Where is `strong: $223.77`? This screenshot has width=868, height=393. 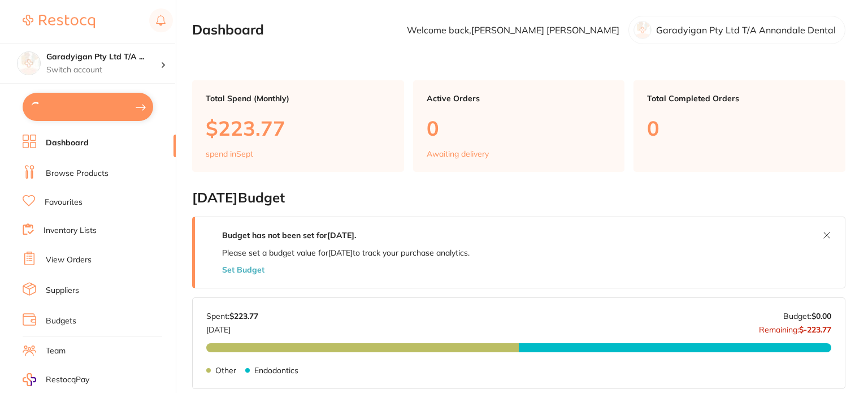 strong: $223.77 is located at coordinates (243, 316).